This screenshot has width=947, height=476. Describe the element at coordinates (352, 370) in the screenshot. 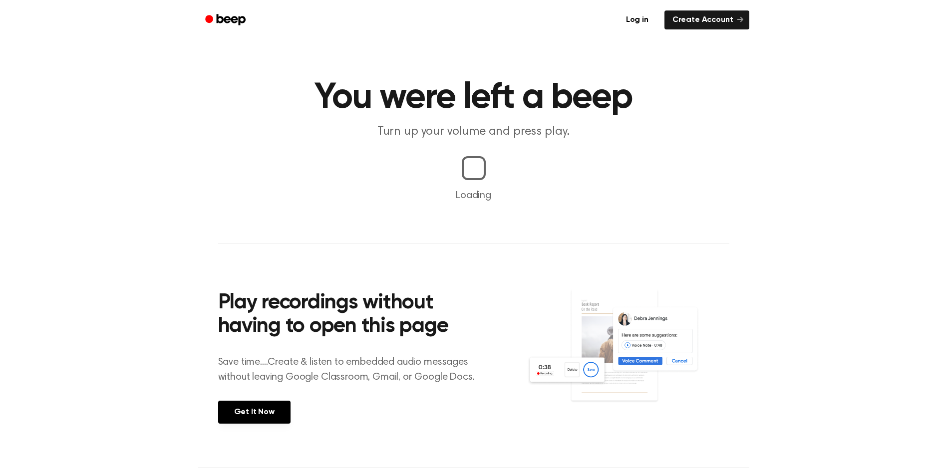

I see `p: Save time....Create & listen to embedded audio messages without leaving Google Classroom, Gmail, ...` at that location.